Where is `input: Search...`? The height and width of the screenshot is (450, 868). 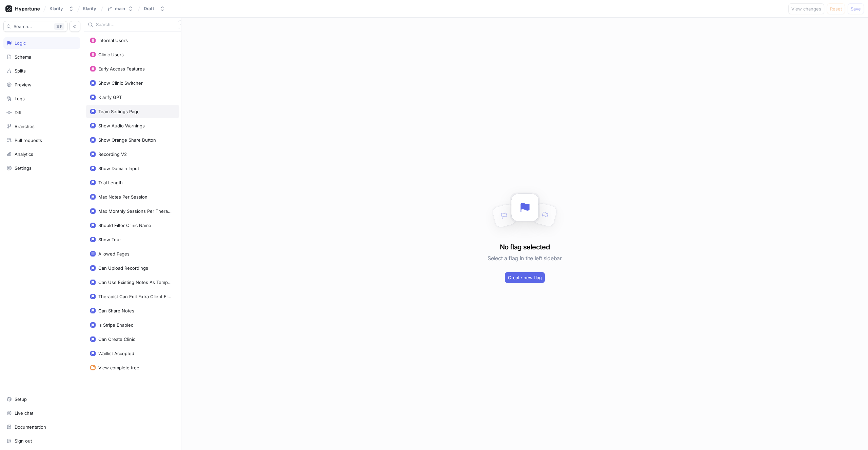
input: Search... is located at coordinates (130, 25).